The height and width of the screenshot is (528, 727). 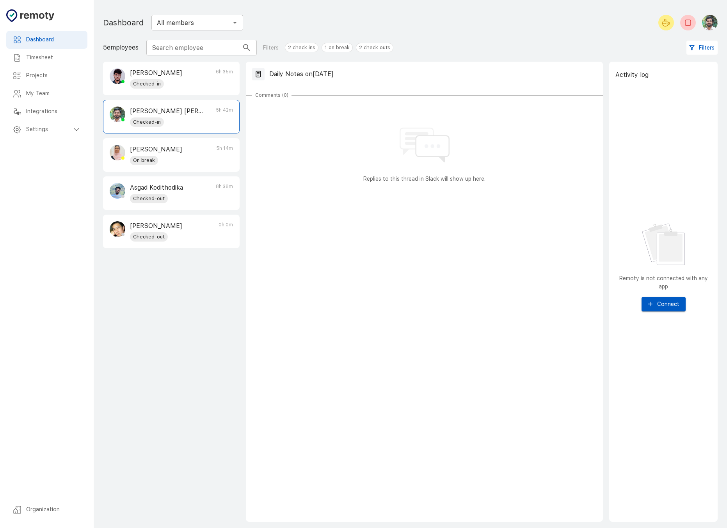 What do you see at coordinates (271, 48) in the screenshot?
I see `p: Filters` at bounding box center [271, 48].